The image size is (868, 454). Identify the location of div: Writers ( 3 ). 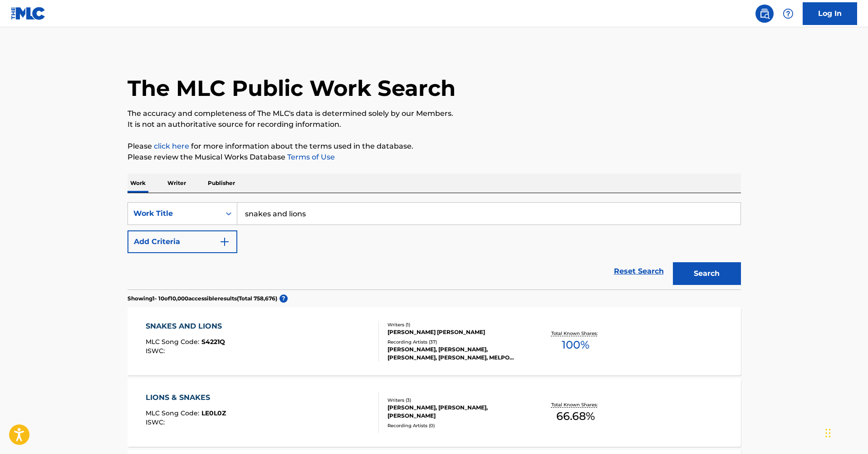
(456, 399).